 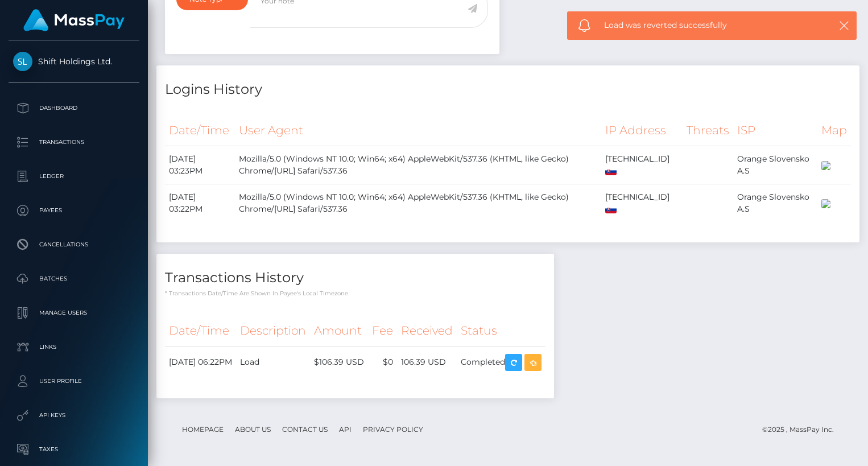 What do you see at coordinates (74, 245) in the screenshot?
I see `p: Cancellations` at bounding box center [74, 245].